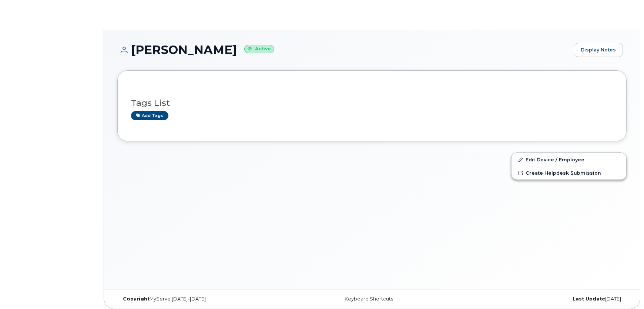  I want to click on small: Active, so click(259, 49).